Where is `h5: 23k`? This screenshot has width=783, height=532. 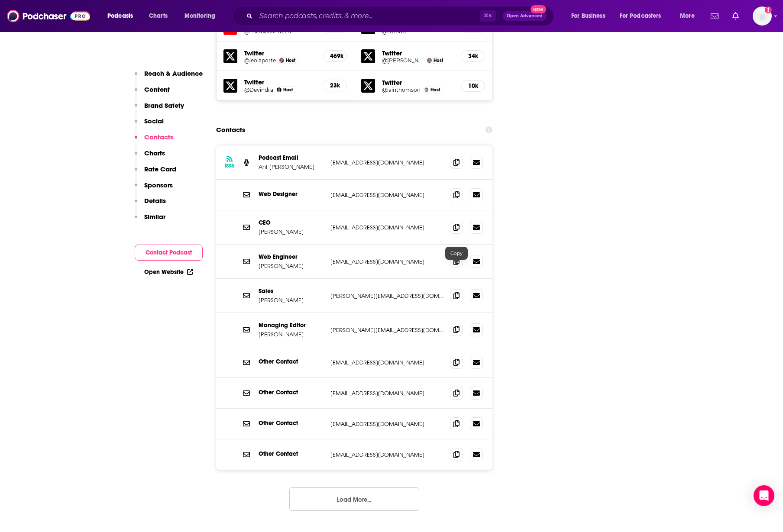
h5: 23k is located at coordinates (335, 85).